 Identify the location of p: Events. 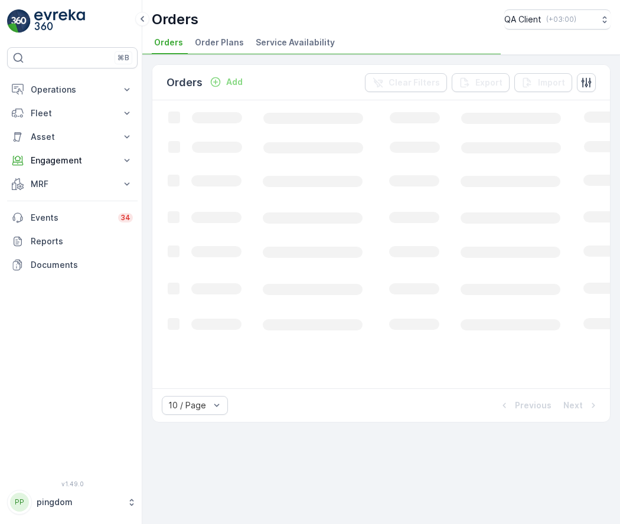
(71, 218).